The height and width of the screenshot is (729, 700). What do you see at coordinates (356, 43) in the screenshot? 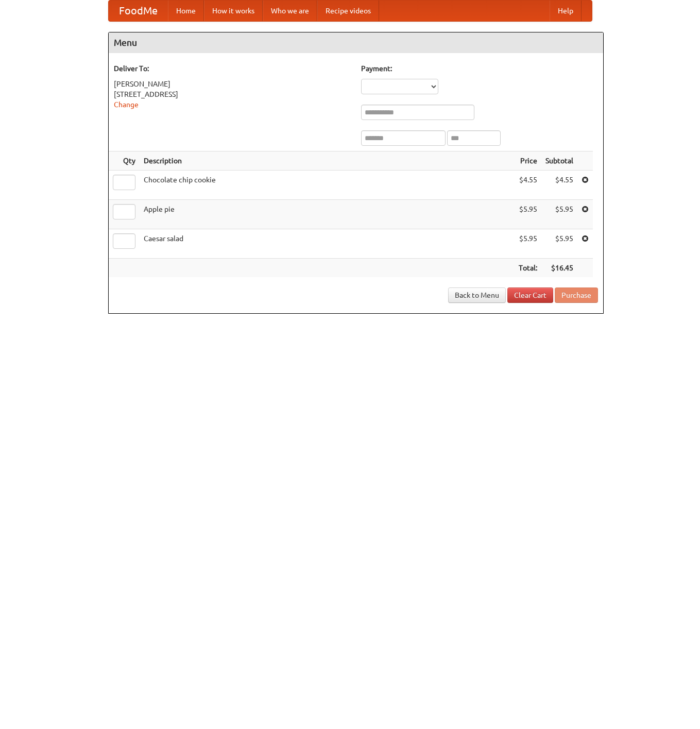
I see `h4: Menu` at bounding box center [356, 43].